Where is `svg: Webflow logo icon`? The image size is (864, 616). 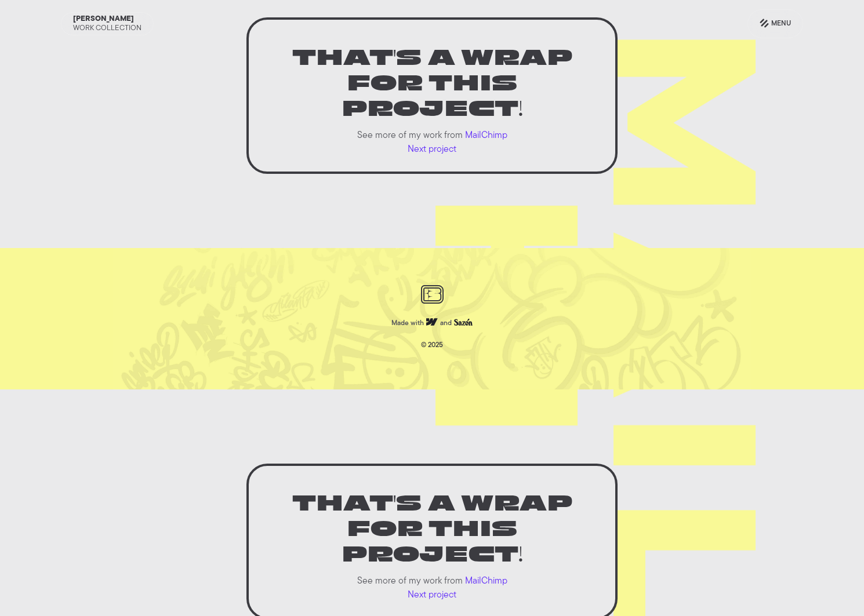 svg: Webflow logo icon is located at coordinates (432, 321).